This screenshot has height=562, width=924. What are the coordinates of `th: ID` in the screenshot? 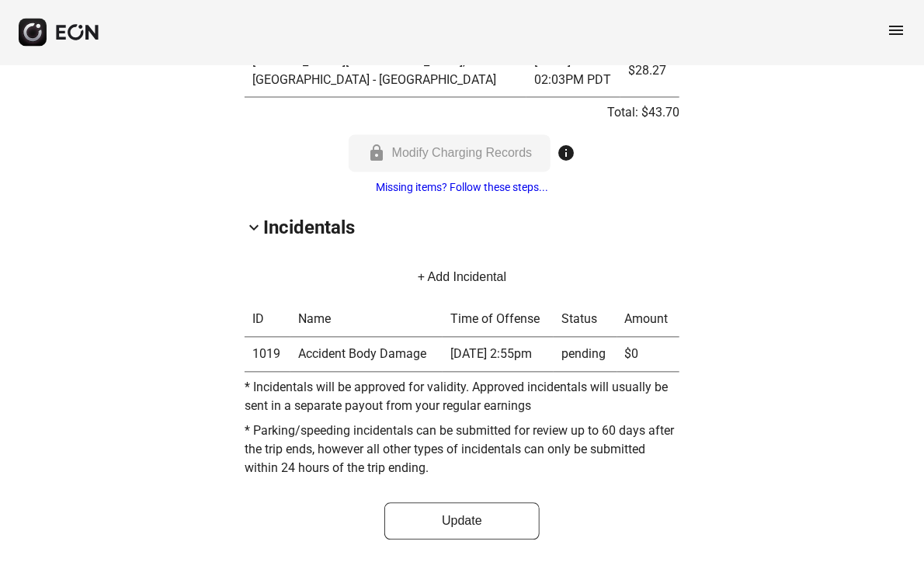 It's located at (267, 320).